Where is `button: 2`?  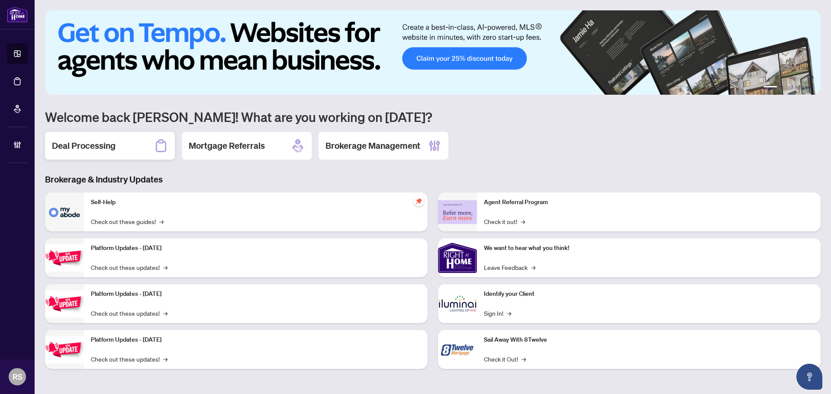 button: 2 is located at coordinates (783, 88).